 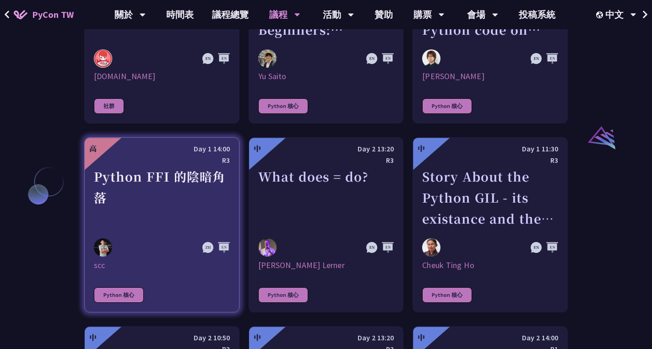 I want to click on div: Story About the Python GIL - its existance and the lack there of, so click(x=490, y=198).